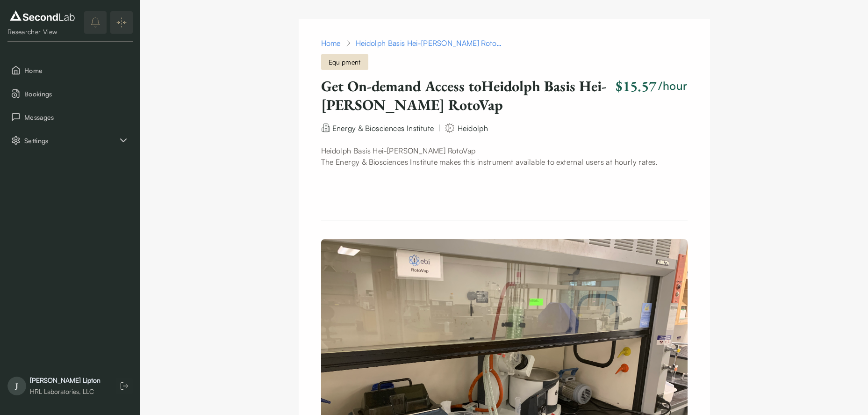  I want to click on button: Messages, so click(70, 117).